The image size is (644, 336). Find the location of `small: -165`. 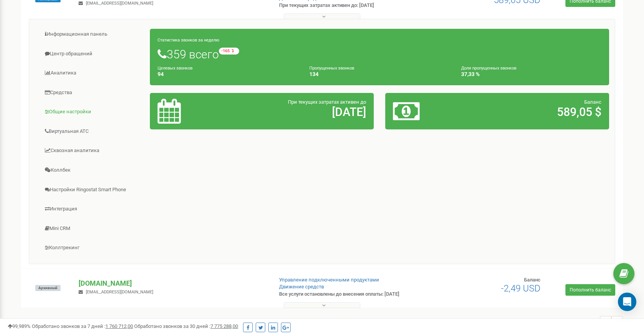

small: -165 is located at coordinates (229, 51).